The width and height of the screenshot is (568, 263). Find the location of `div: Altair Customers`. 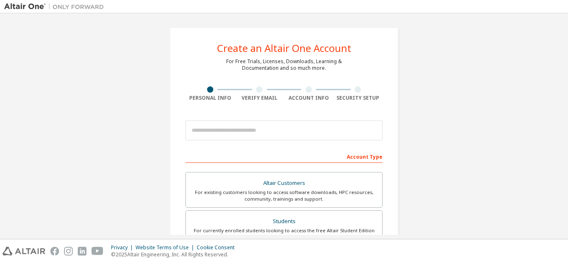

div: Altair Customers is located at coordinates (284, 184).